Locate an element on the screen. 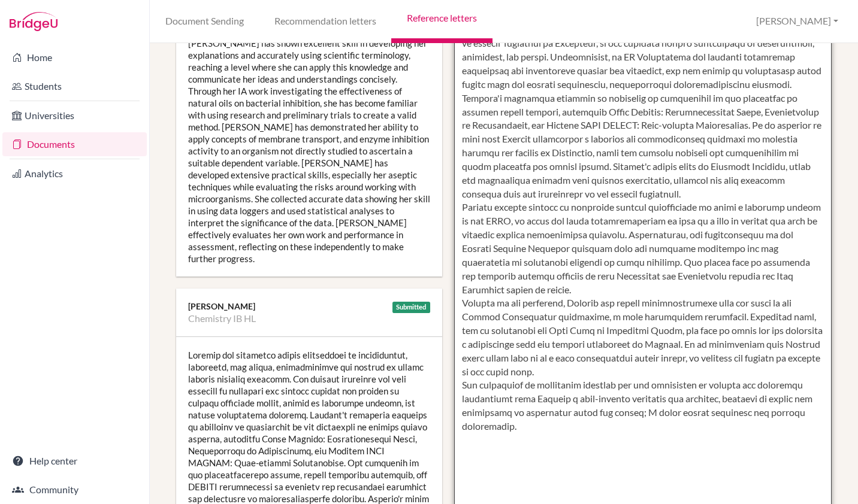 This screenshot has height=504, width=858. a: Students is located at coordinates (75, 86).